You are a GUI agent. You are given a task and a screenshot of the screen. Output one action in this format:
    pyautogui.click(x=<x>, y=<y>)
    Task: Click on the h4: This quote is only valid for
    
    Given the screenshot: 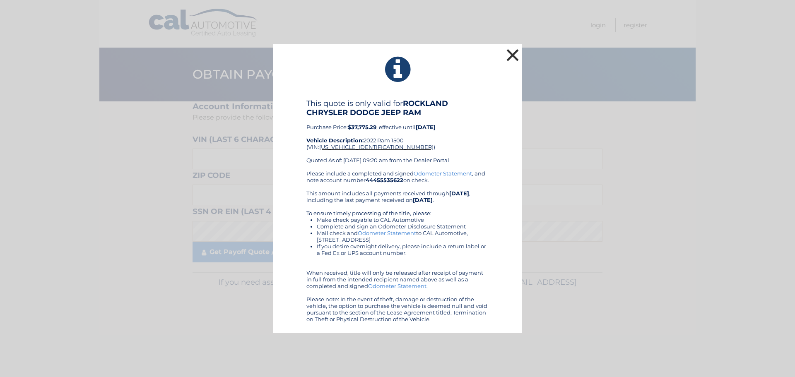 What is the action you would take?
    pyautogui.click(x=397, y=108)
    